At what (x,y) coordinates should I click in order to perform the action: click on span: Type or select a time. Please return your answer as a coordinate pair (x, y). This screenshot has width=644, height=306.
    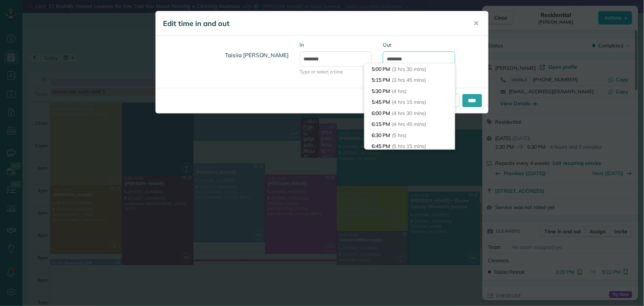
    Looking at the image, I should click on (336, 72).